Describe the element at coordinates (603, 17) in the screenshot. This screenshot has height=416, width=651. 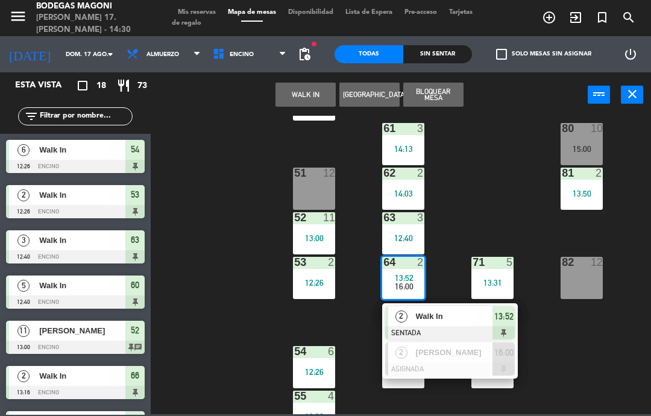
I see `i: turned_in_not` at that location.